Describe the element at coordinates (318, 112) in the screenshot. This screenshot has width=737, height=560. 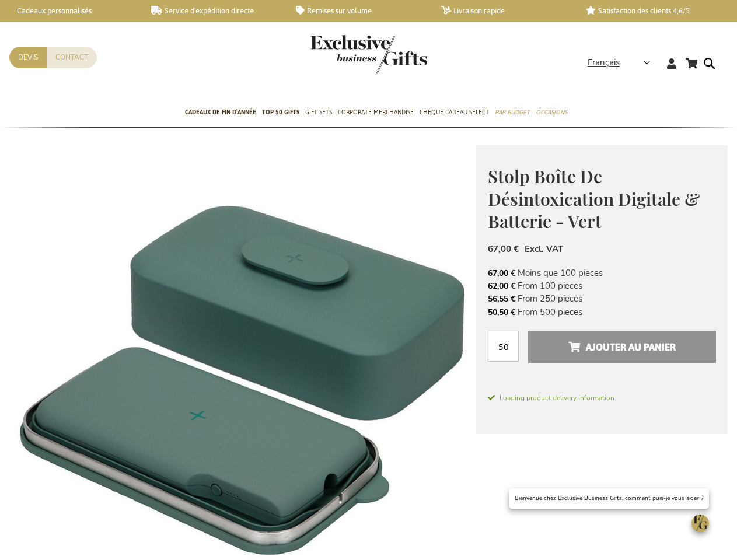
I see `span: Gift Sets` at that location.